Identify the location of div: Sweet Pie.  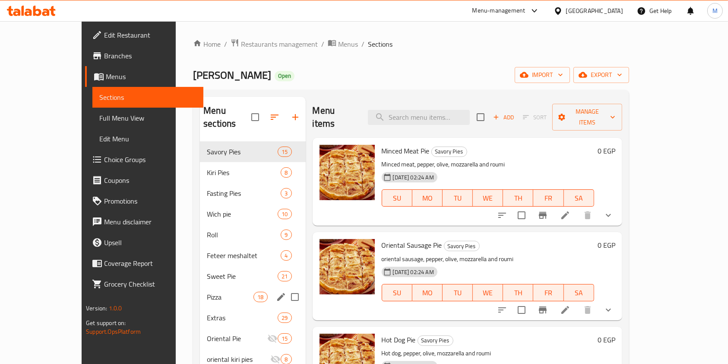
(242, 276).